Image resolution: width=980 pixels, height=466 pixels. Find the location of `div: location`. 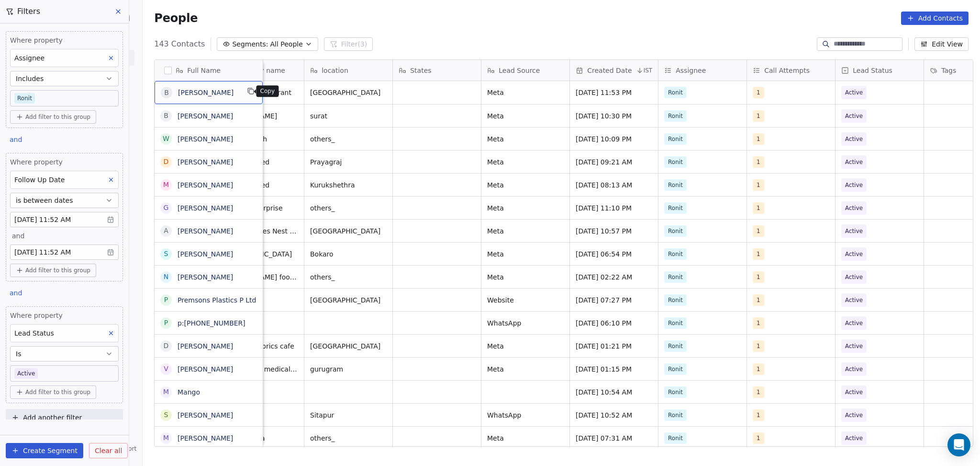

div: location is located at coordinates (348, 70).